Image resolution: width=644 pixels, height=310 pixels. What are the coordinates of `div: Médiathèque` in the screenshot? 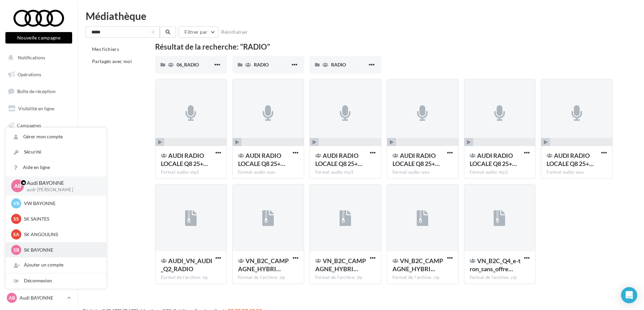 It's located at (360, 16).